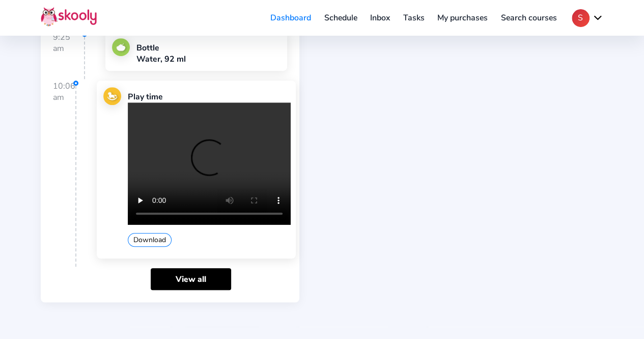 Image resolution: width=644 pixels, height=339 pixels. Describe the element at coordinates (341, 17) in the screenshot. I see `a: Schedule` at that location.